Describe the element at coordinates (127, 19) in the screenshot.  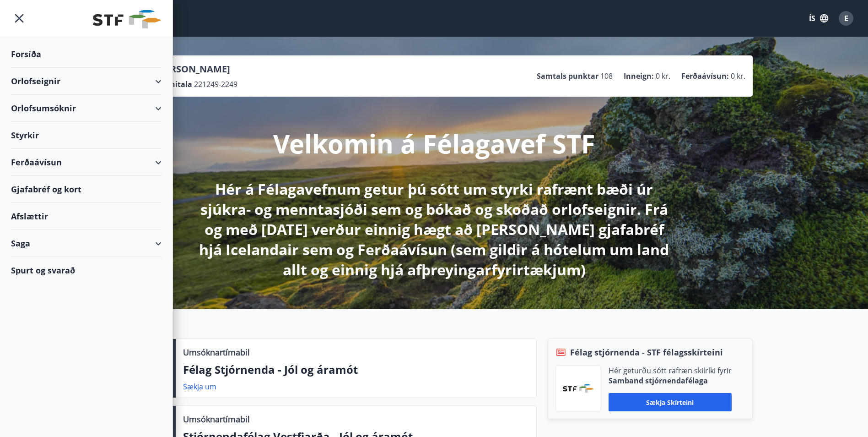
I see `img: union_logo` at that location.